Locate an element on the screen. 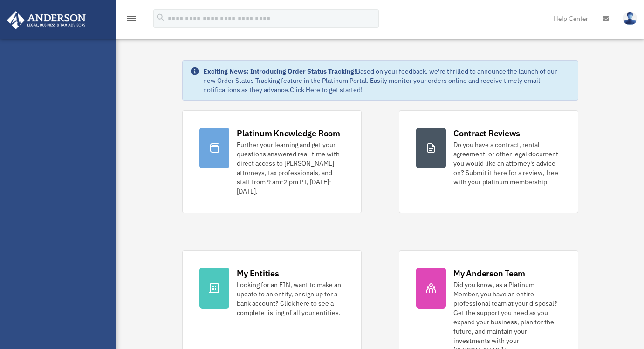  div: Looking for an EIN, want to make an update to an entity, or sign up for a bank account? Click her... is located at coordinates (291, 299).